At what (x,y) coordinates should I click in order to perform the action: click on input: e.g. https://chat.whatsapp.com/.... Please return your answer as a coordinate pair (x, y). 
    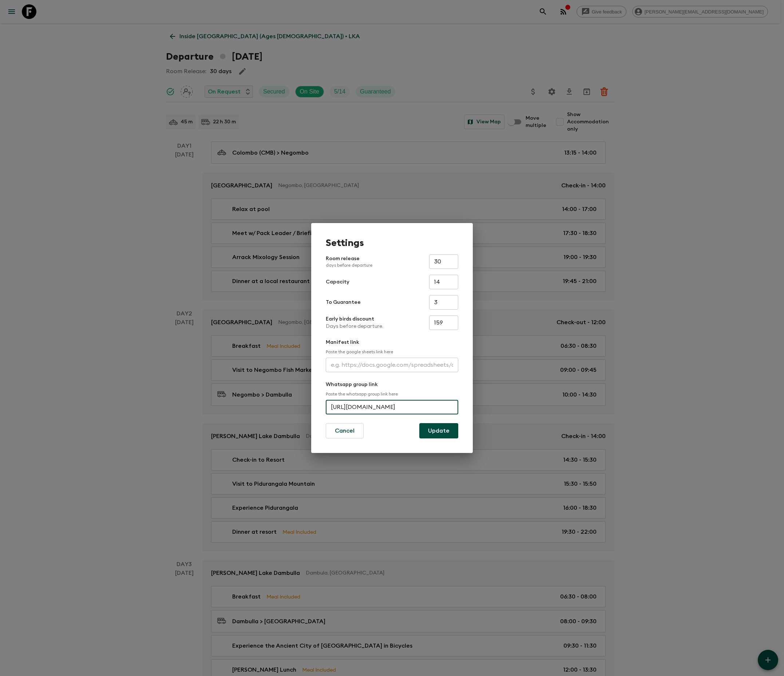
    Looking at the image, I should click on (392, 407).